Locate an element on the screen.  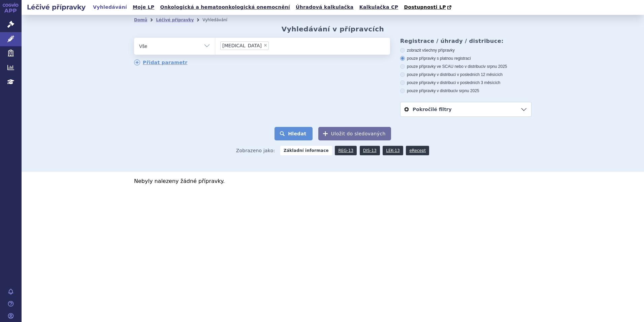
label: pouze přípravky s platnou registrací is located at coordinates (466, 58).